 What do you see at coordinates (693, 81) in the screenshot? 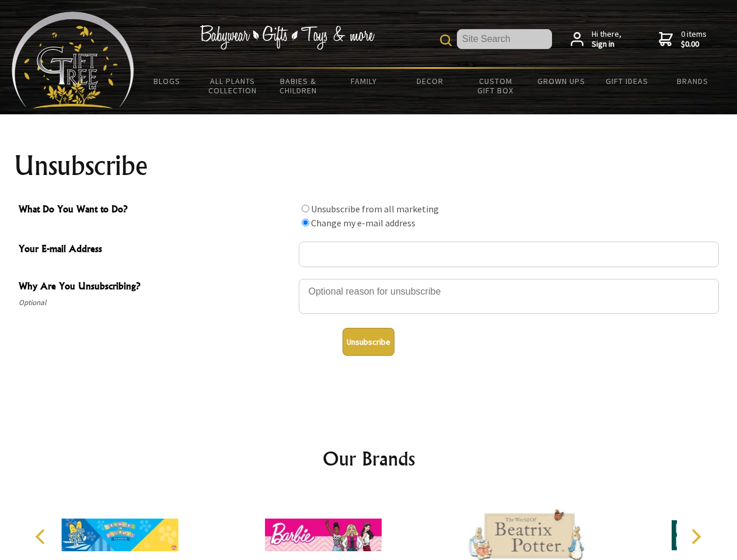
I see `a: Brands` at bounding box center [693, 81].